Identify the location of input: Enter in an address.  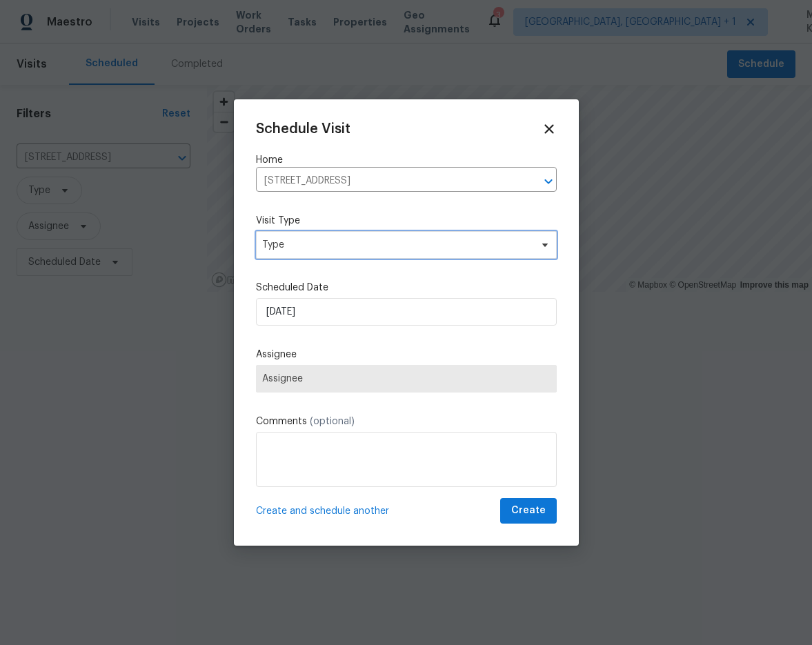
(387, 181).